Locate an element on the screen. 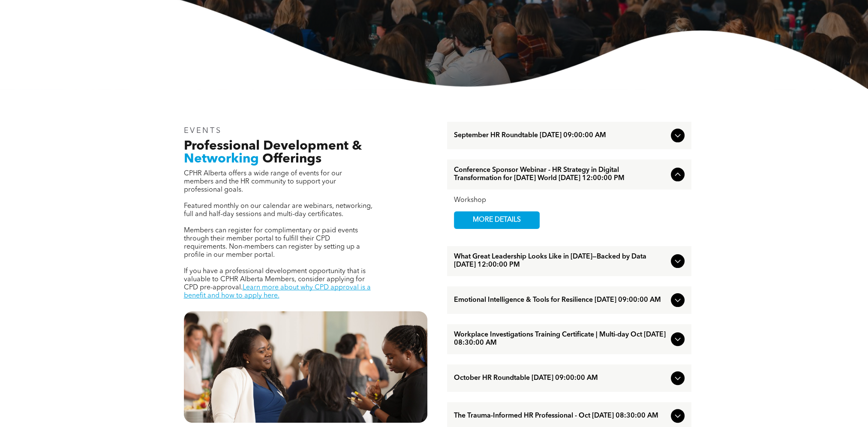 This screenshot has height=427, width=868. span: Members can register for complimentary or paid events through their member portal to fulfill thei... is located at coordinates (272, 243).